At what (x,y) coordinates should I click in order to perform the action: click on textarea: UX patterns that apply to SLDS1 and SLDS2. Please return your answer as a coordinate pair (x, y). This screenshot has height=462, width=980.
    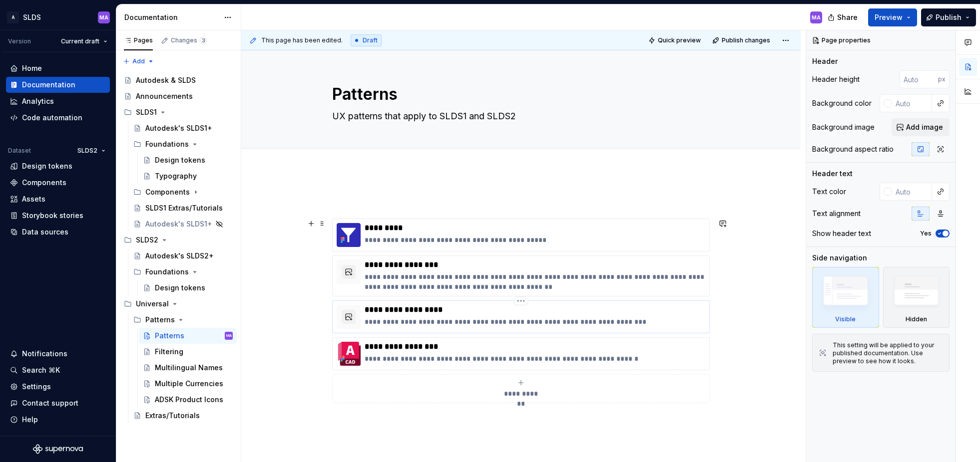
    Looking at the image, I should click on (519, 116).